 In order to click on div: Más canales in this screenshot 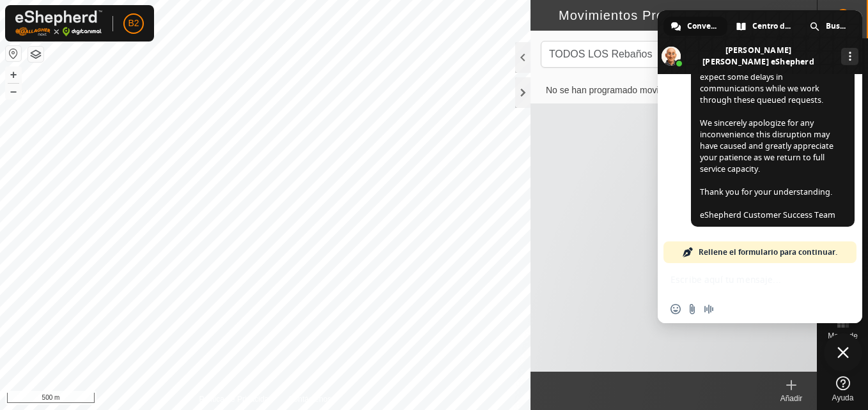, I will do `click(850, 56)`.